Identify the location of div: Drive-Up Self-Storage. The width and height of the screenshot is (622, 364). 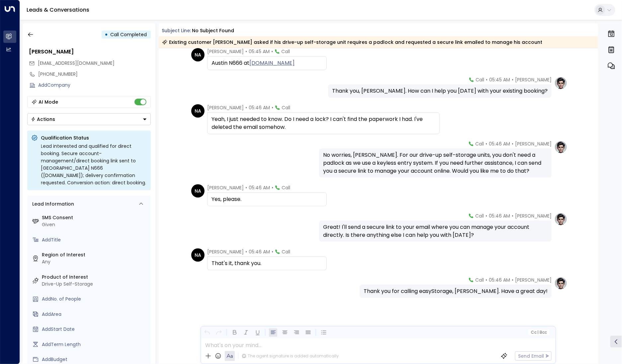
(95, 284).